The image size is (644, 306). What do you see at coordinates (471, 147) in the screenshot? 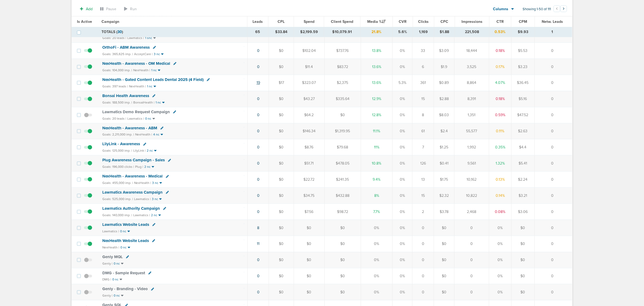
I see `td: 1,992` at bounding box center [471, 147].